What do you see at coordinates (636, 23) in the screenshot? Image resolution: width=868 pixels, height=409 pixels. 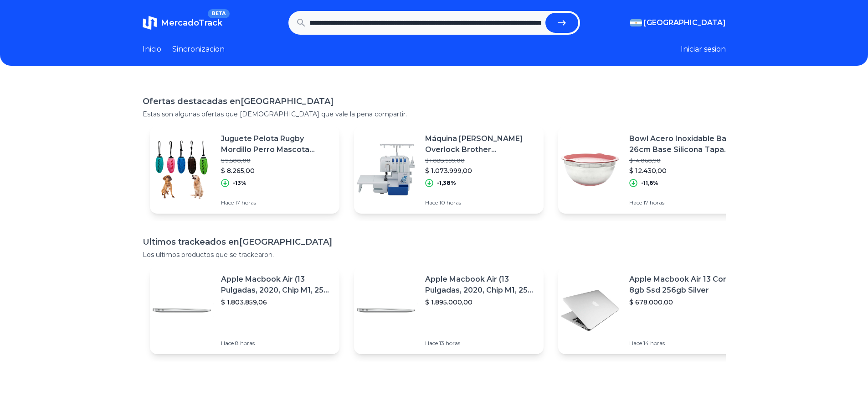 I see `img: Argentina` at bounding box center [636, 23].